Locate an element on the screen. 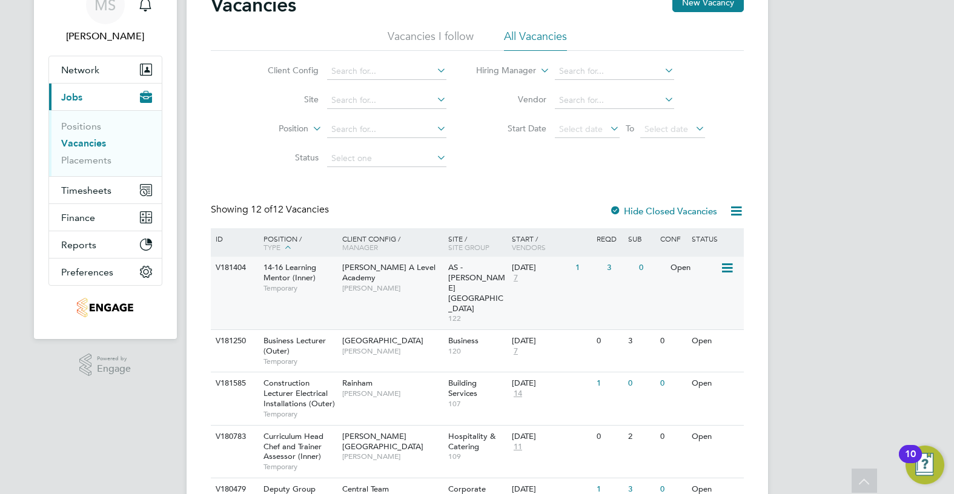 This screenshot has width=954, height=494. span: Business is located at coordinates (463, 340).